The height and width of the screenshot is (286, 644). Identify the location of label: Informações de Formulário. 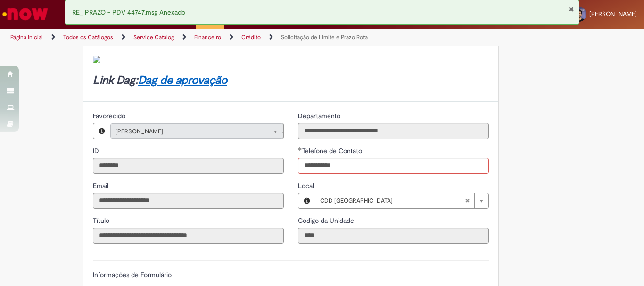
(132, 274).